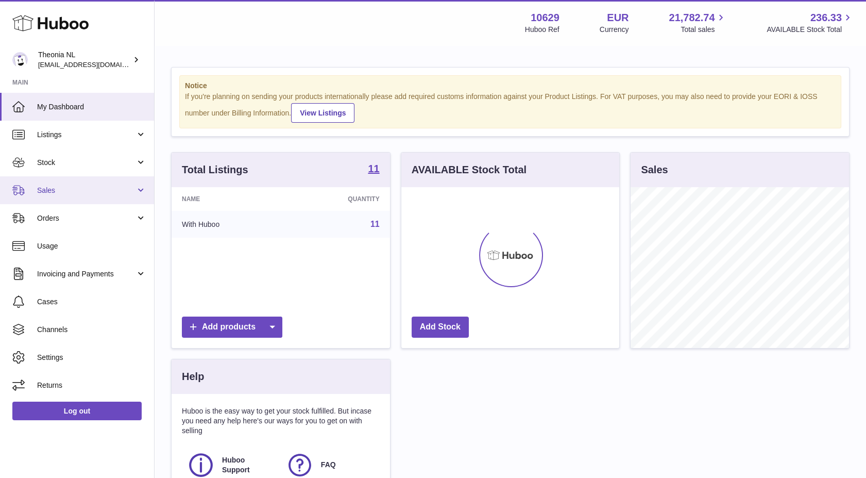 The height and width of the screenshot is (478, 866). I want to click on div: Currency, so click(614, 29).